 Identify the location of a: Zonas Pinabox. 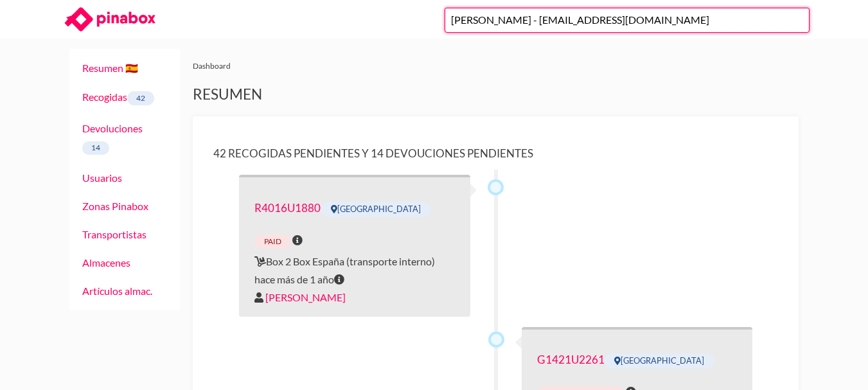
(115, 206).